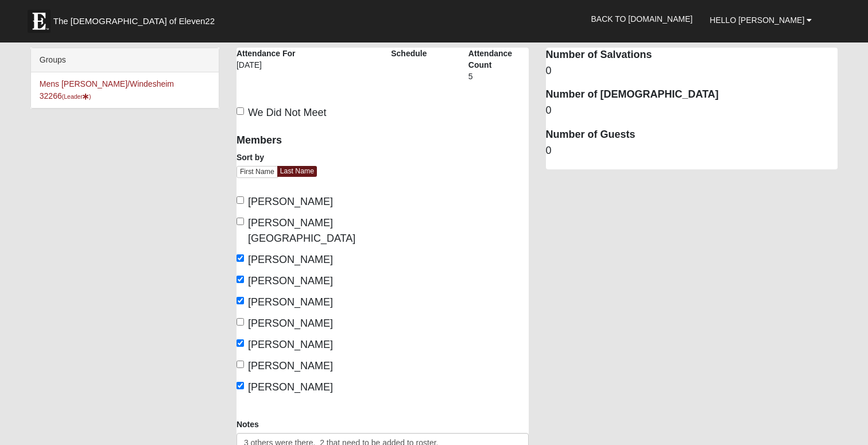  Describe the element at coordinates (692, 135) in the screenshot. I see `dt: Number of Guests` at that location.